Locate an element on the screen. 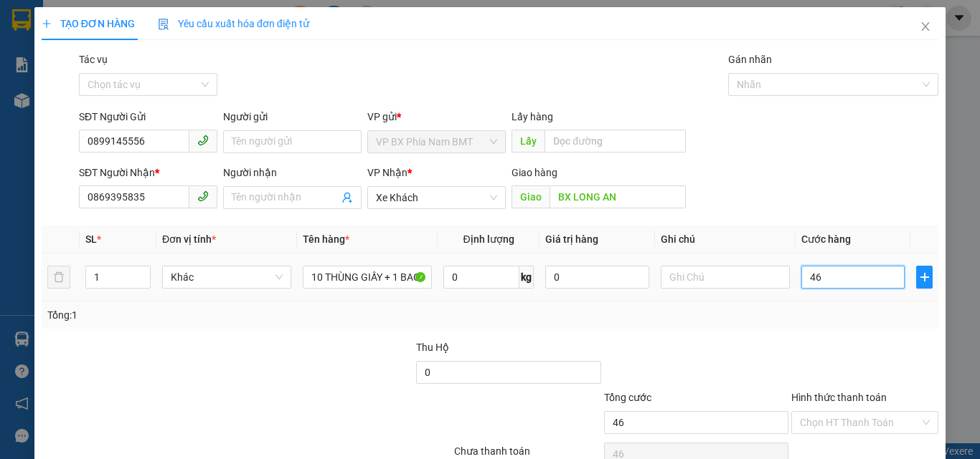  span: Định lượng is located at coordinates (488, 239).